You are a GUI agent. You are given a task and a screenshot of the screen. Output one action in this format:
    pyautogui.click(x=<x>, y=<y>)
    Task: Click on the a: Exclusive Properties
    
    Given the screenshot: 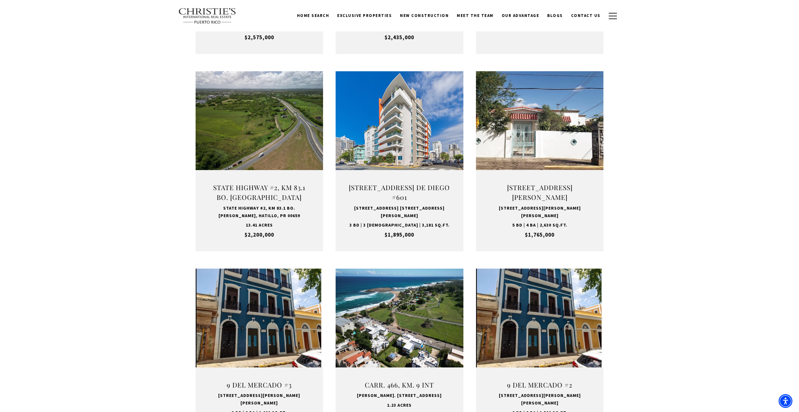 What is the action you would take?
    pyautogui.click(x=365, y=16)
    